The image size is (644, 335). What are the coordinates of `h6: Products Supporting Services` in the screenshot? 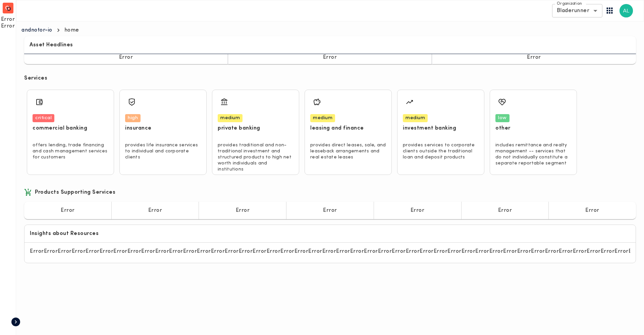 It's located at (75, 192).